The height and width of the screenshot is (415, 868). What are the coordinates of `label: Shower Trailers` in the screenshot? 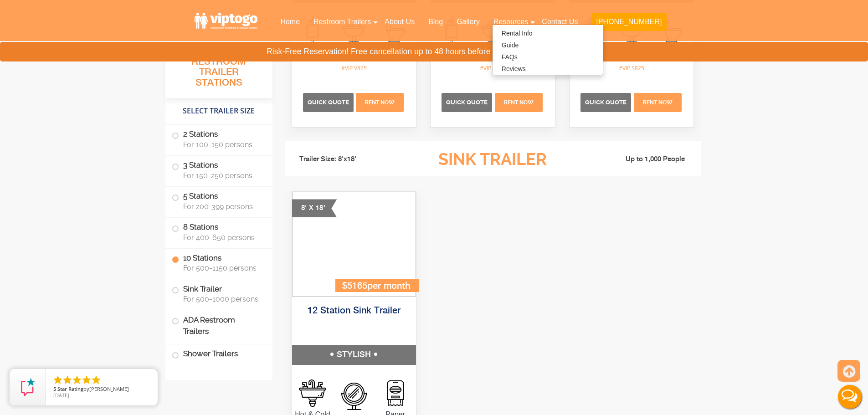 It's located at (219, 354).